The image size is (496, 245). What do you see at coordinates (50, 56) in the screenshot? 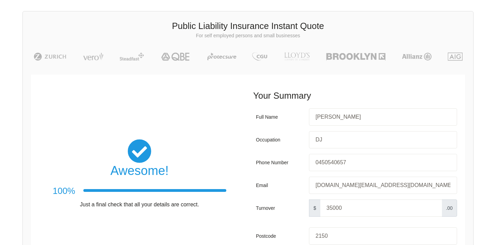
I see `img: Zurich | Public Liability Insurance` at bounding box center [50, 56].